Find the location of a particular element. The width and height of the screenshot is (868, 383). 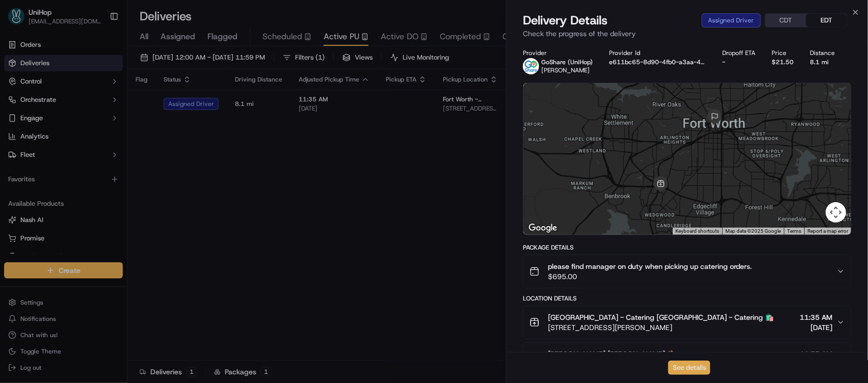

button: Map camera controls is located at coordinates (836, 213).